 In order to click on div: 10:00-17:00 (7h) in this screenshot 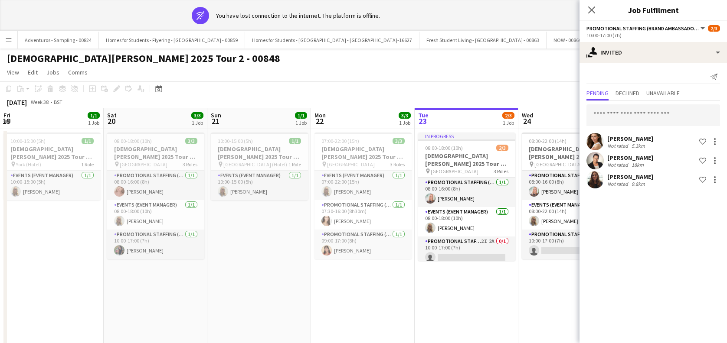, I will do `click(653, 35)`.